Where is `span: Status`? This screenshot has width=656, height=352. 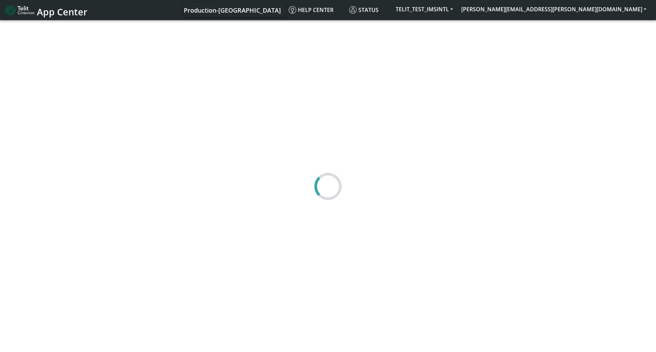 span: Status is located at coordinates (364, 10).